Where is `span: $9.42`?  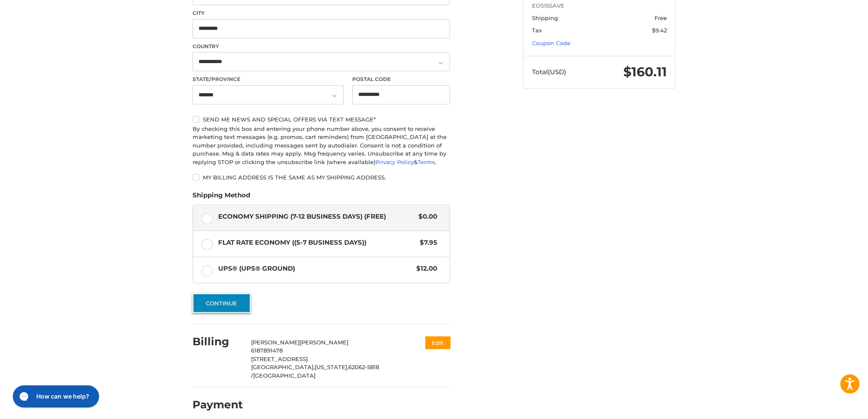 span: $9.42 is located at coordinates (659, 30).